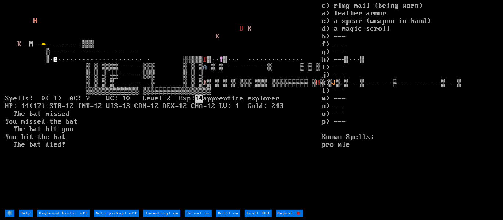  What do you see at coordinates (290, 214) in the screenshot?
I see `input: Report 🐞` at bounding box center [290, 214].